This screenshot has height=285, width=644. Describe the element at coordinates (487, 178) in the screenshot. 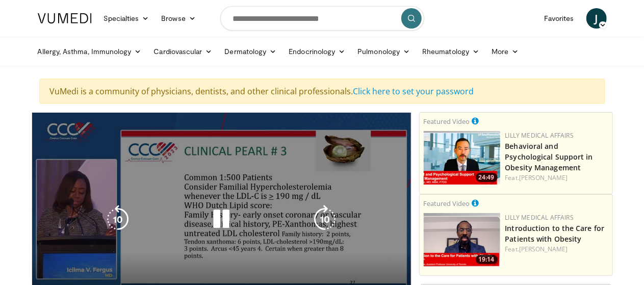

I see `span: 24:49` at that location.